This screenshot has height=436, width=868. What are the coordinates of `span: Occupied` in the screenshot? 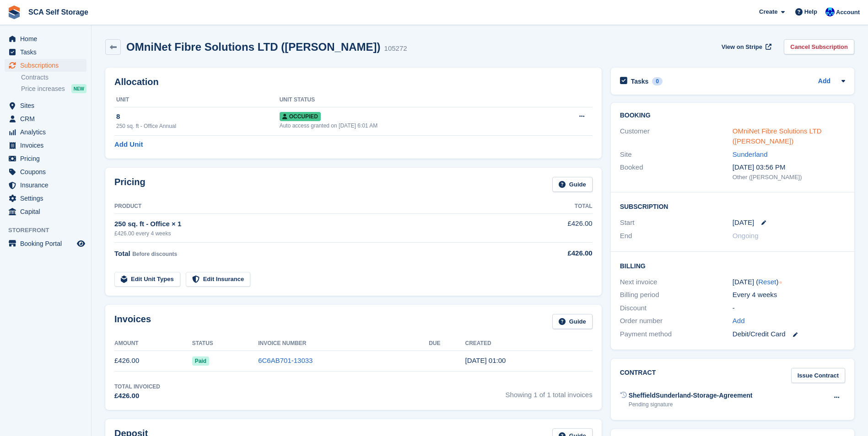 It's located at (300, 117).